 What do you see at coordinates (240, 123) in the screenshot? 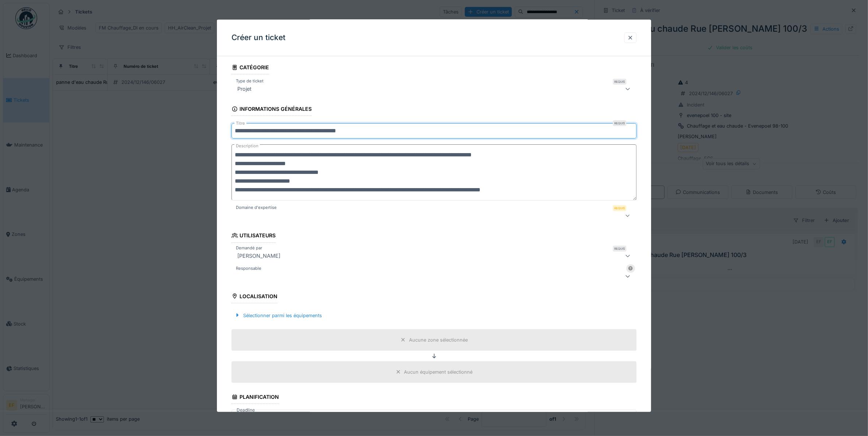
I see `label: Titre` at bounding box center [240, 123].